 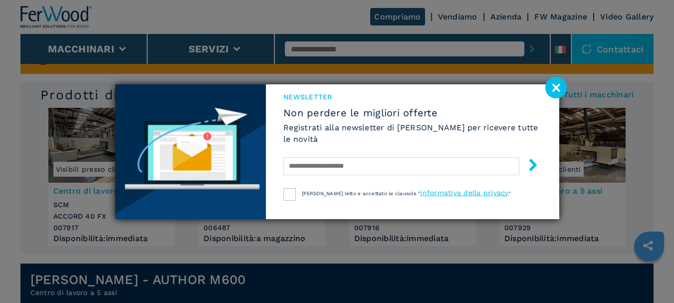 What do you see at coordinates (412, 97) in the screenshot?
I see `span: NEWSLETTER` at bounding box center [412, 97].